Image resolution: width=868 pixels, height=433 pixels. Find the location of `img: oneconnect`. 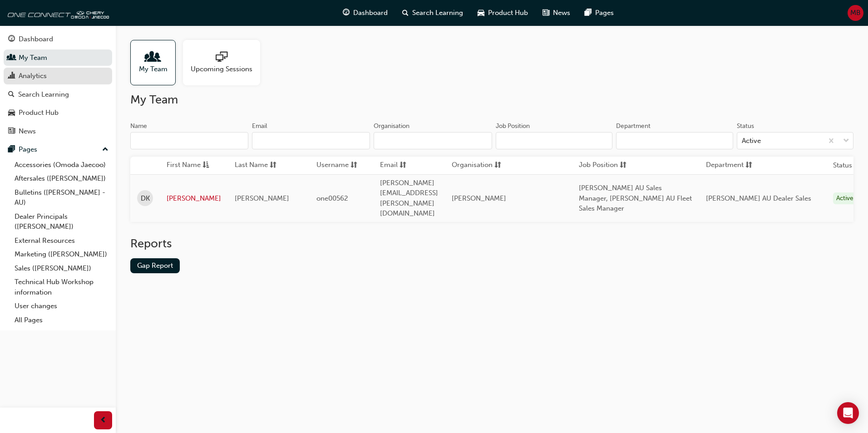

img: oneconnect is located at coordinates (57, 13).